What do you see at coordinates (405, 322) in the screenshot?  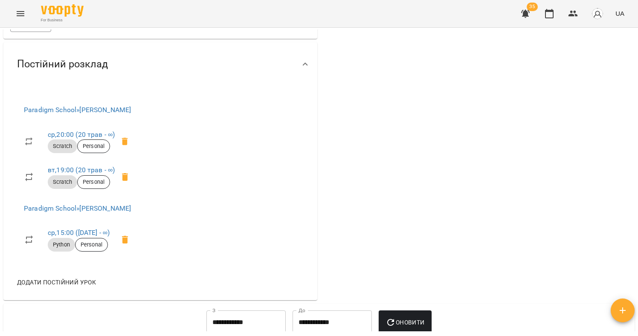 I see `span: Оновити` at bounding box center [405, 322].